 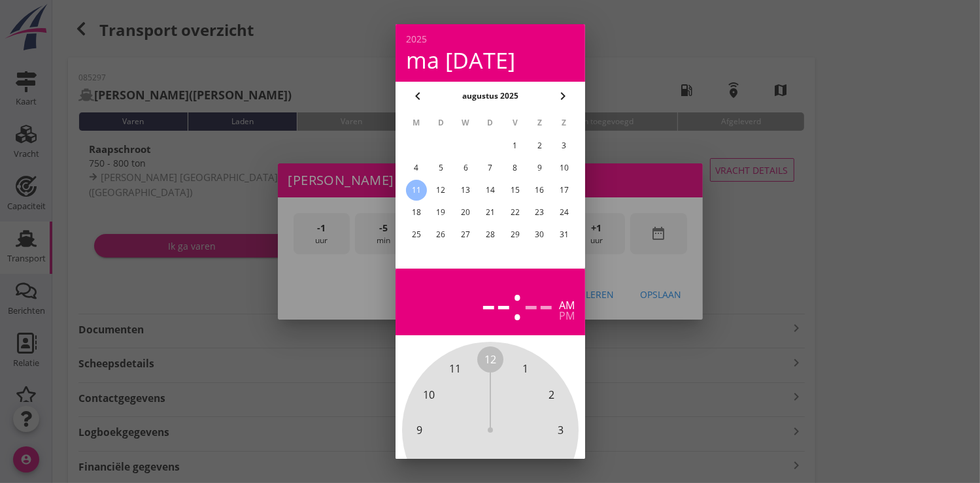 I want to click on th: V, so click(x=515, y=123).